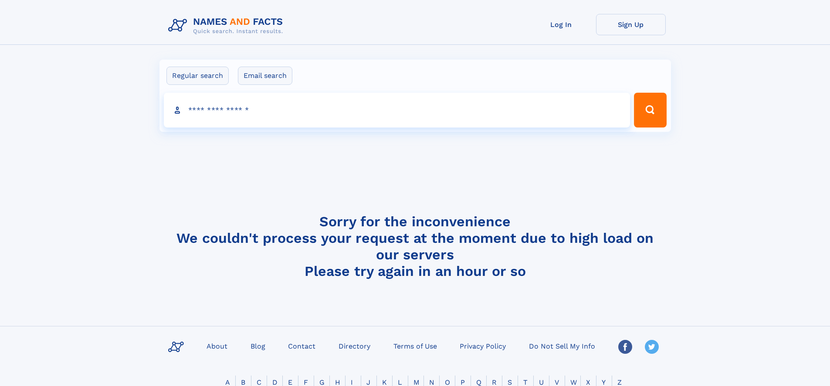 The image size is (830, 386). Describe the element at coordinates (561, 24) in the screenshot. I see `a: Log In` at that location.